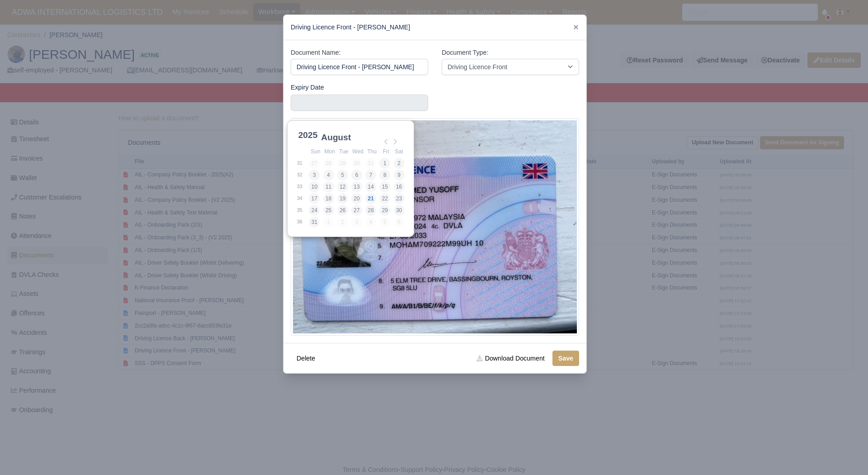  I want to click on td: 36, so click(302, 222).